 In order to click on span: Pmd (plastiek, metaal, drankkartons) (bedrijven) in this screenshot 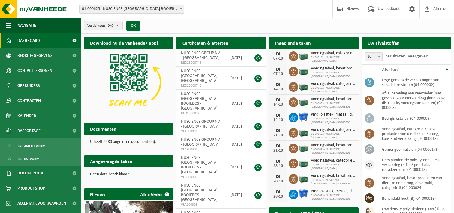, I will do `click(333, 191)`.